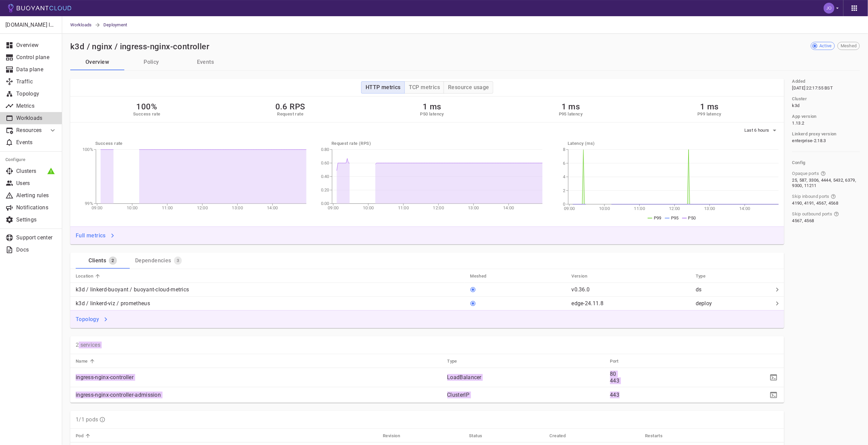  I want to click on p: 2 services, so click(88, 345).